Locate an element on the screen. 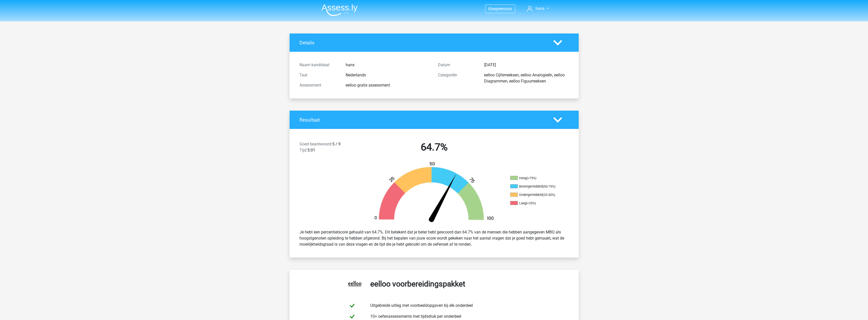 Image resolution: width=868 pixels, height=320 pixels. div: Nederlands is located at coordinates (388, 75).